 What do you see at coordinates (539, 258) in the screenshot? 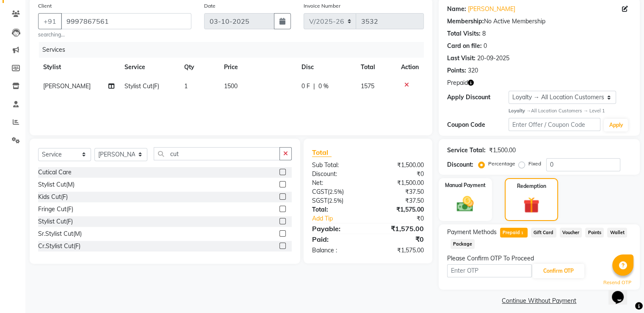
I see `div: Please Confirm OTP To Proceed` at bounding box center [539, 258].